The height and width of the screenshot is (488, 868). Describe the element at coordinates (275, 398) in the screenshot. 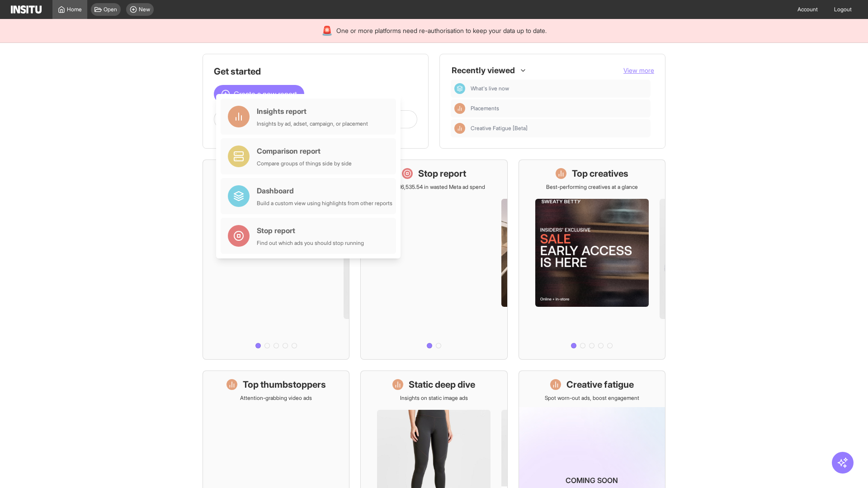

I see `p: Attention-grabbing video ads` at that location.